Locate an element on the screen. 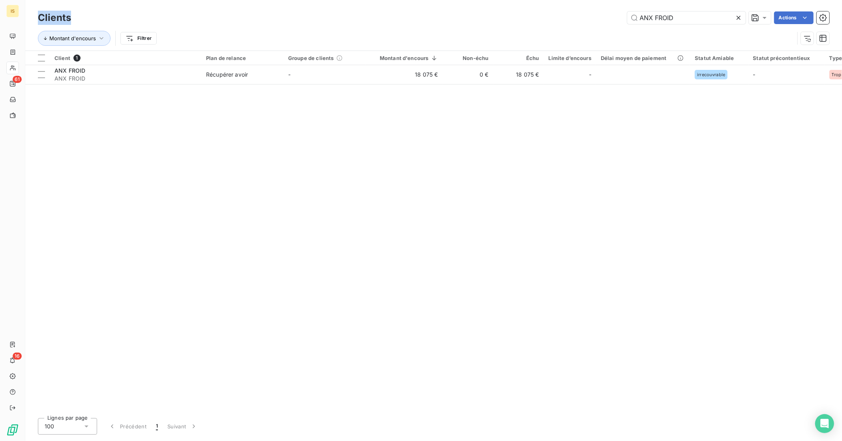 The width and height of the screenshot is (842, 441). input: Rechercher is located at coordinates (686, 18).